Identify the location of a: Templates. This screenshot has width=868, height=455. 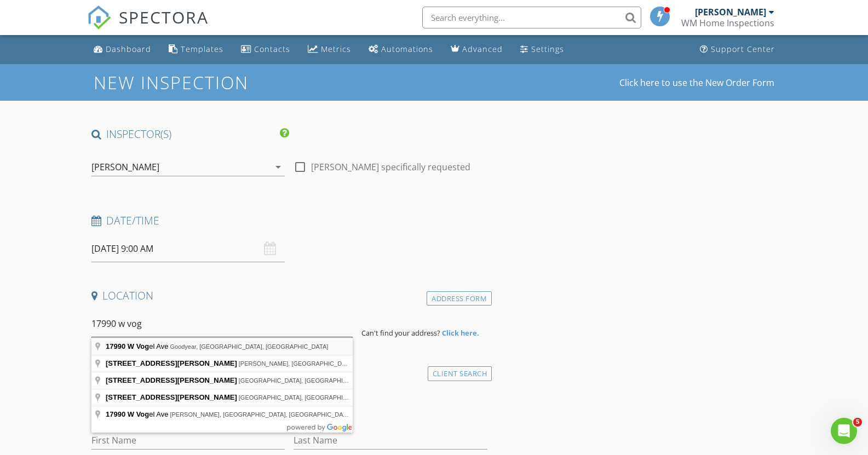
(196, 50).